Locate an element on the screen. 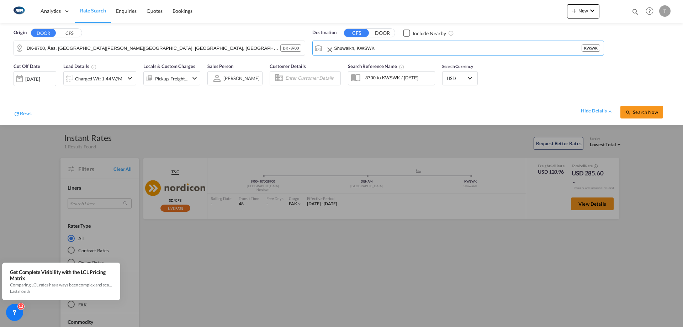 This screenshot has width=683, height=327. input: Enter Customer Details is located at coordinates (312, 78).